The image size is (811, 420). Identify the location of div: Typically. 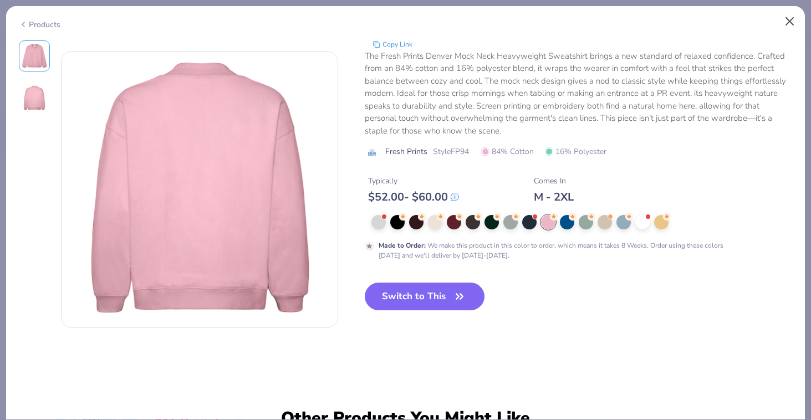
(414, 181).